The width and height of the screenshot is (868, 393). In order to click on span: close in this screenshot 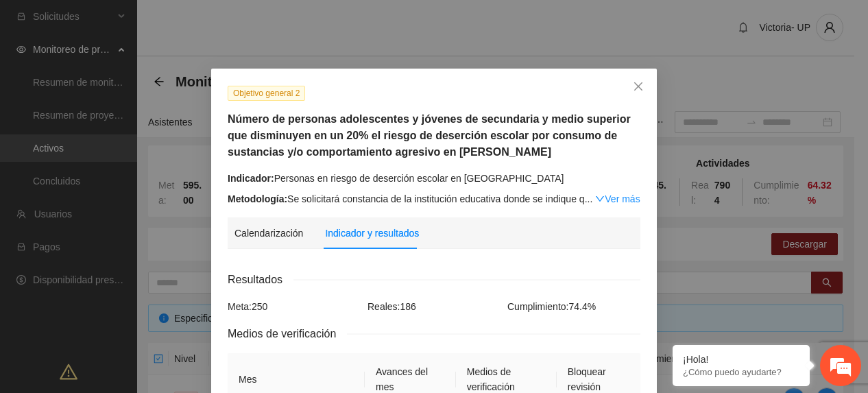, I will do `click(638, 86)`.